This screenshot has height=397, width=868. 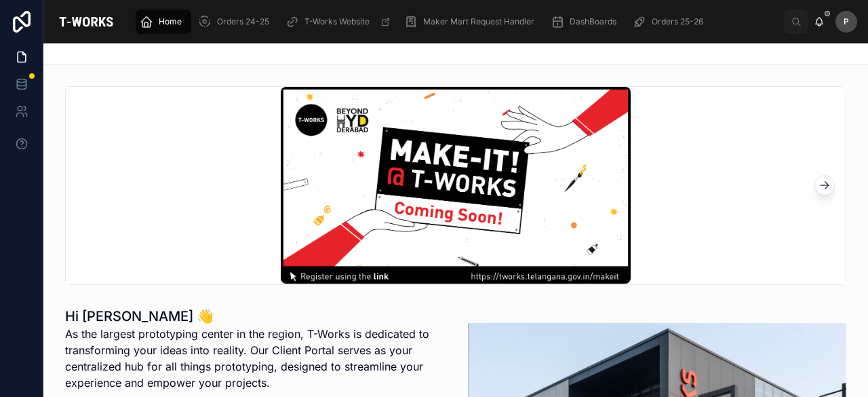 I want to click on a: Orders 24-25, so click(x=236, y=21).